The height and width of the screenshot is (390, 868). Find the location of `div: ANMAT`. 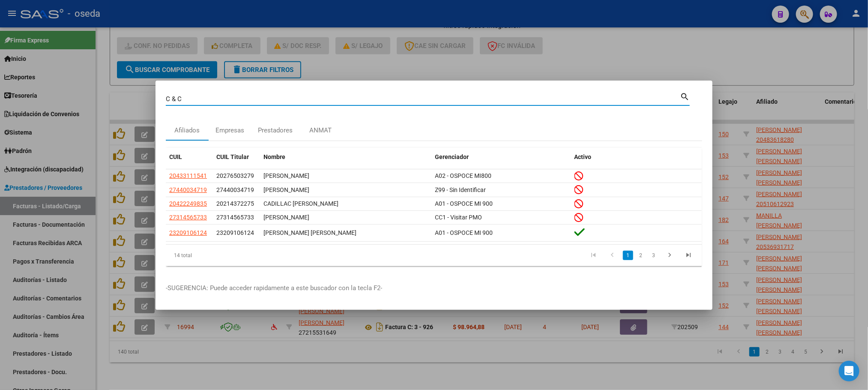

div: ANMAT is located at coordinates (320, 130).